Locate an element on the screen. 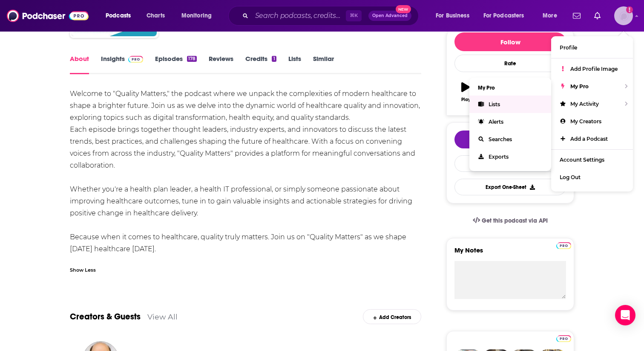 The height and width of the screenshot is (351, 644). a: Credits1 is located at coordinates (261, 65).